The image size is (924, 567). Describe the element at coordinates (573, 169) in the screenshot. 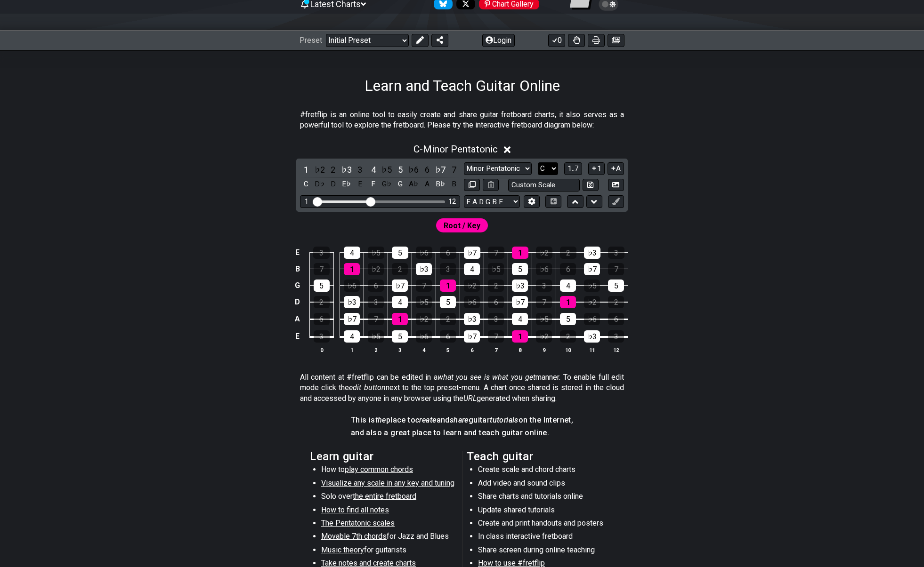

I see `span: 1..7` at that location.